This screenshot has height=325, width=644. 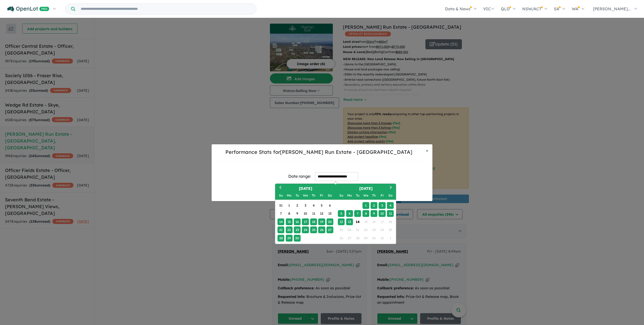 What do you see at coordinates (335, 213) in the screenshot?
I see `div: Choose Date` at bounding box center [335, 213].